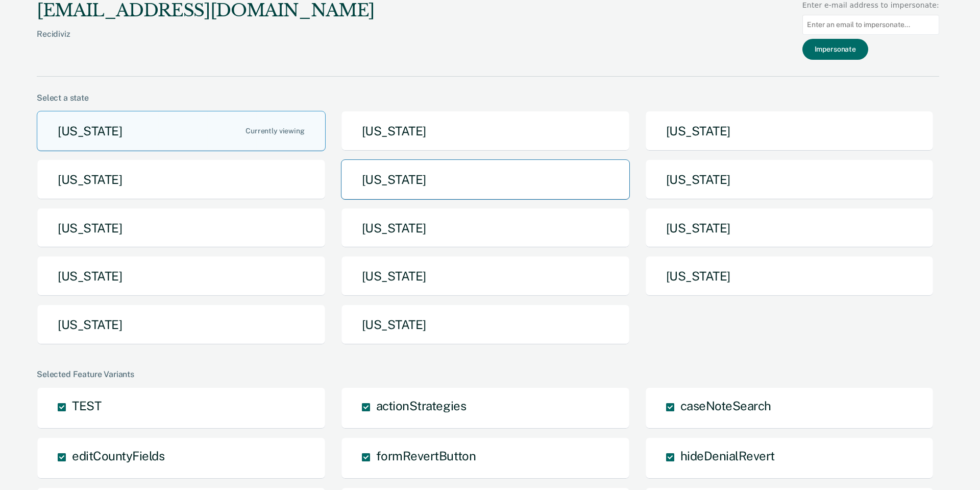 This screenshot has width=980, height=490. Describe the element at coordinates (118, 455) in the screenshot. I see `span: editCountyFields` at that location.